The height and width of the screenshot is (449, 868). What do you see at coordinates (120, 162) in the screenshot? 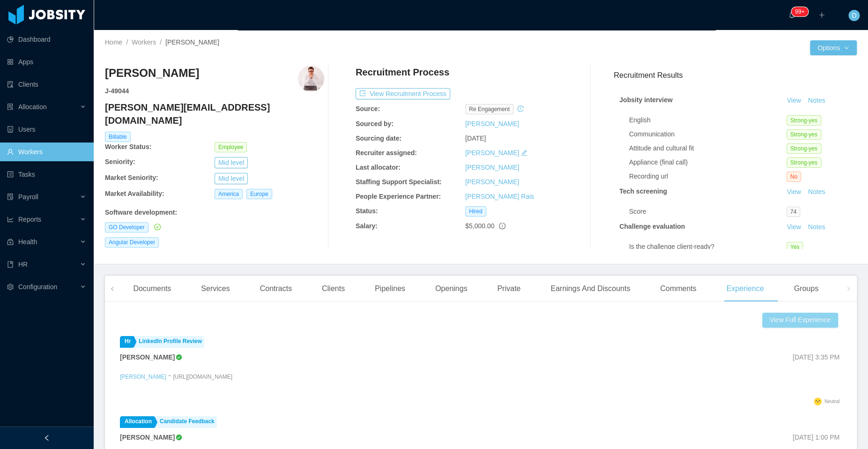
I see `b: Seniority:` at bounding box center [120, 162].